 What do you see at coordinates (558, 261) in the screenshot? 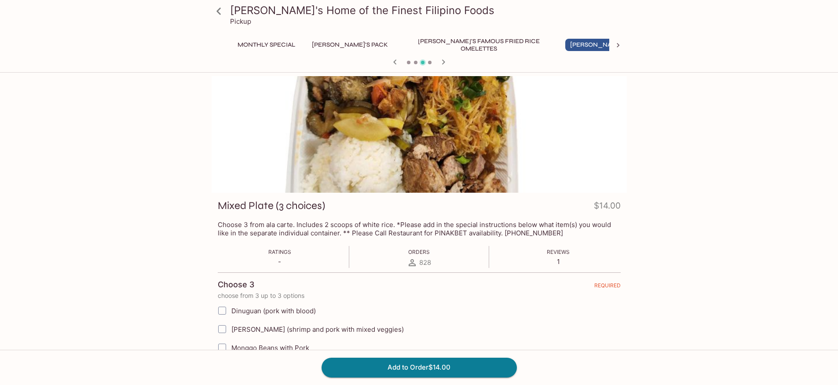
I see `p: 1` at bounding box center [558, 261].